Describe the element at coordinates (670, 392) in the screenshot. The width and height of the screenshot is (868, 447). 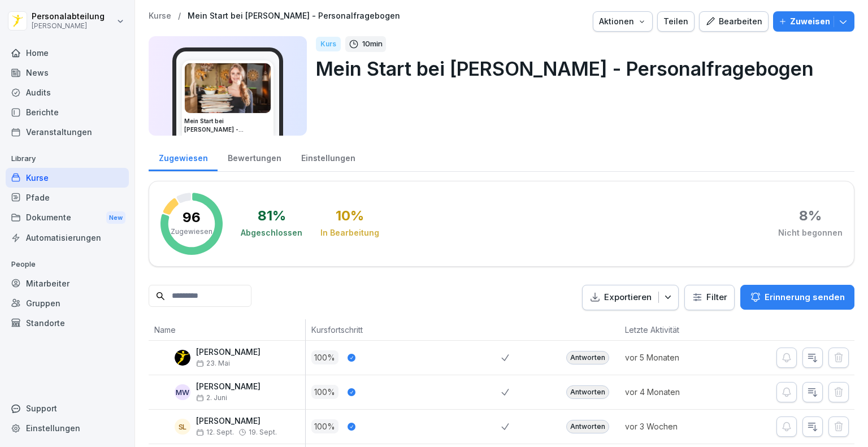
I see `p: vor 4 Monaten` at that location.